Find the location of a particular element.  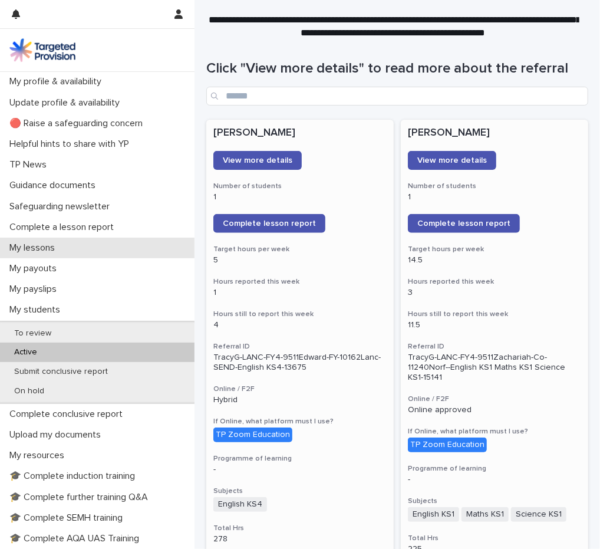

p: Submit conclusive report is located at coordinates (61, 371).